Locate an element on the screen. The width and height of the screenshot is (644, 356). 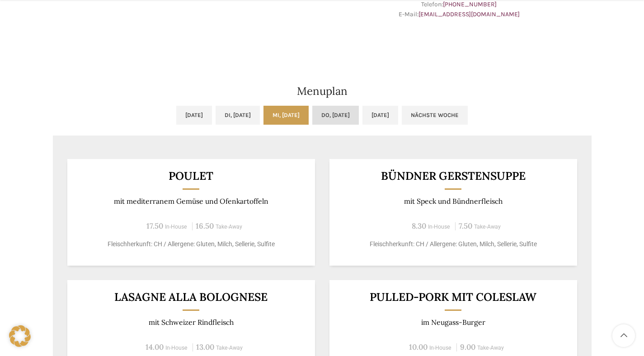
h3: Poulet is located at coordinates (190, 176).